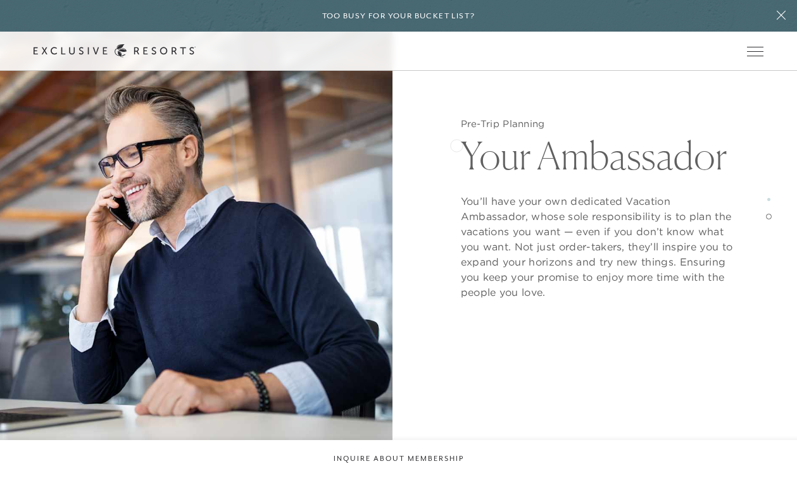 The image size is (797, 478). What do you see at coordinates (601, 153) in the screenshot?
I see `h2: Your Ambassador` at bounding box center [601, 153].